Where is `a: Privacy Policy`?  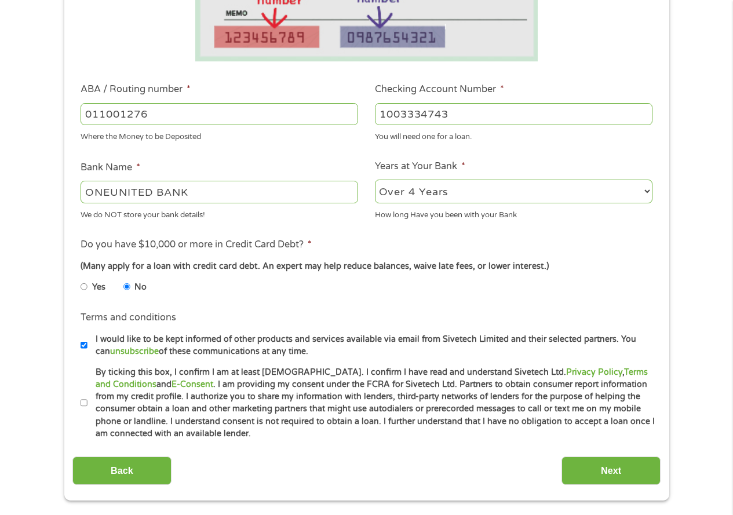 a: Privacy Policy is located at coordinates (594, 372).